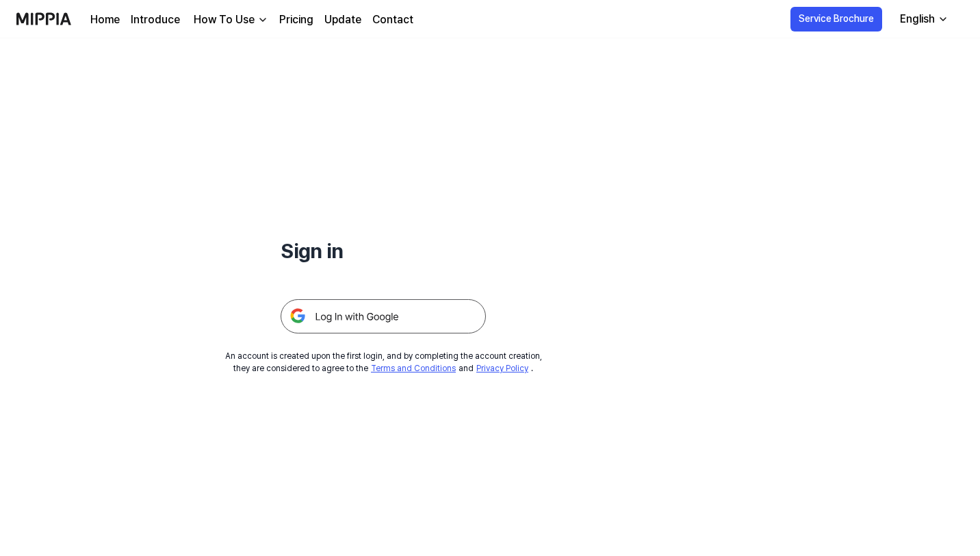  Describe the element at coordinates (414, 368) in the screenshot. I see `a: Terms and Conditions` at that location.